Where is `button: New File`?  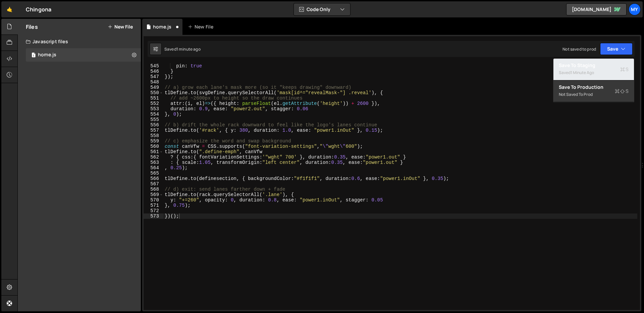
button: New File is located at coordinates (120, 27).